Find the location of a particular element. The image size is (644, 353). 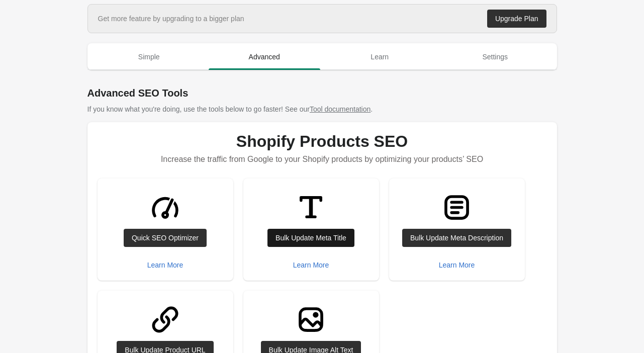

span: Simple is located at coordinates (149, 57).